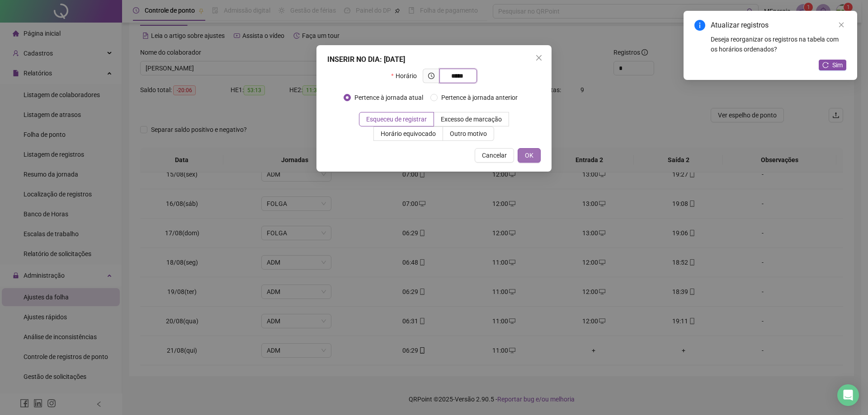 The width and height of the screenshot is (868, 415). What do you see at coordinates (700, 25) in the screenshot?
I see `span: info-circle` at bounding box center [700, 25].